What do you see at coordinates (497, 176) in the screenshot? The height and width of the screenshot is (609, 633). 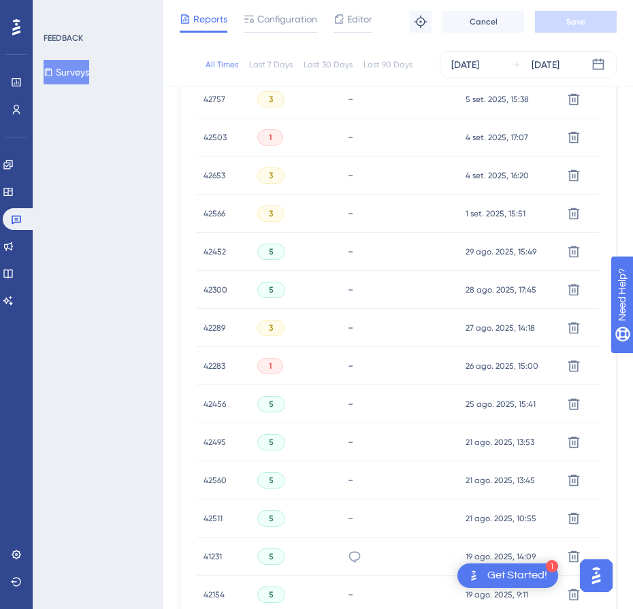 I see `span: 4 set. 2025, 16:20` at bounding box center [497, 176].